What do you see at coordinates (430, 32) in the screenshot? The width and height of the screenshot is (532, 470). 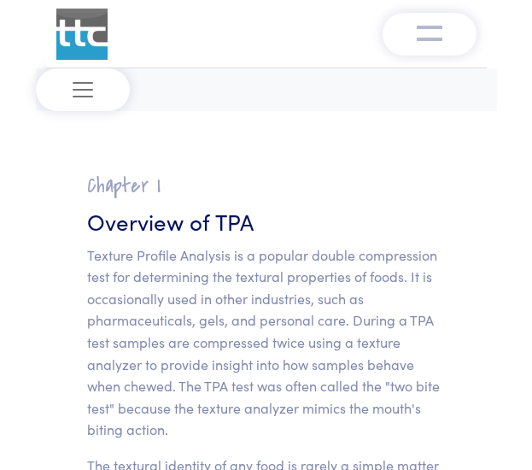 I see `img: menu-v1.0.png` at bounding box center [430, 32].